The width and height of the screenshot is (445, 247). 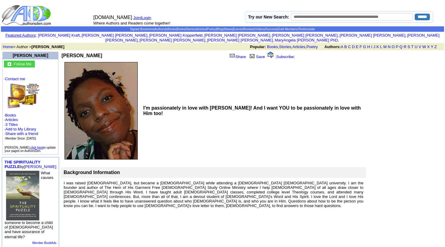 I want to click on a: Success, so click(x=271, y=29).